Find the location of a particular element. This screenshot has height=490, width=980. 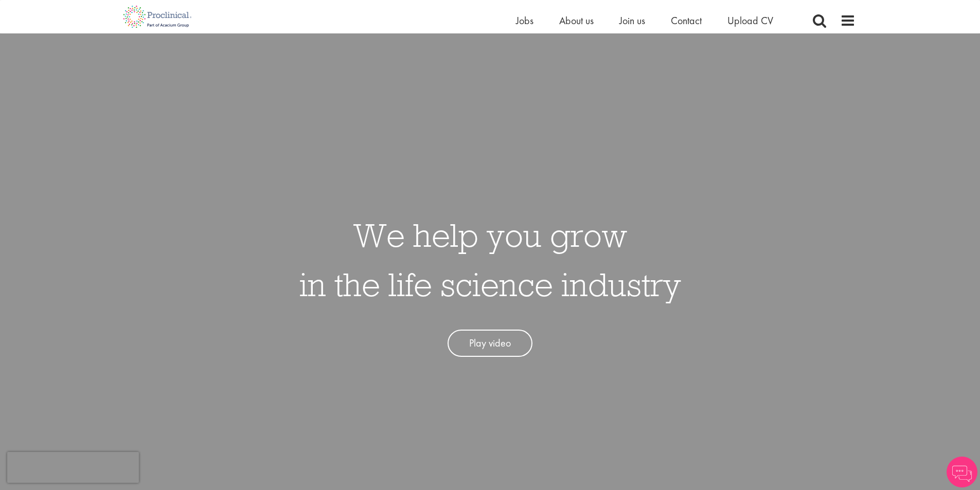

a: Join us is located at coordinates (632, 21).